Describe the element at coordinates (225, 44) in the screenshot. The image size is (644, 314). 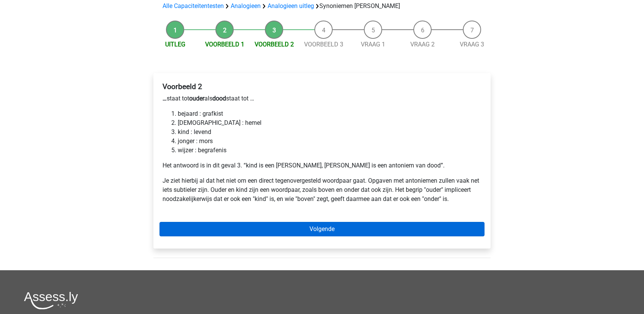
I see `a: Voorbeeld 1` at that location.